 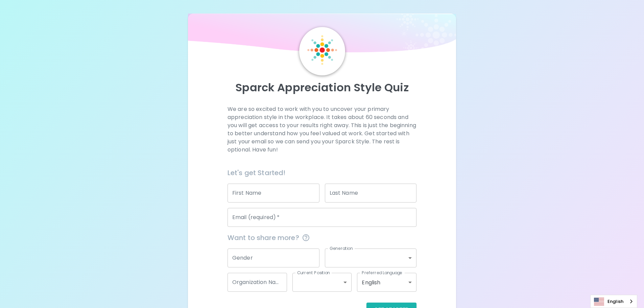 I want to click on label: Generation, so click(x=341, y=248).